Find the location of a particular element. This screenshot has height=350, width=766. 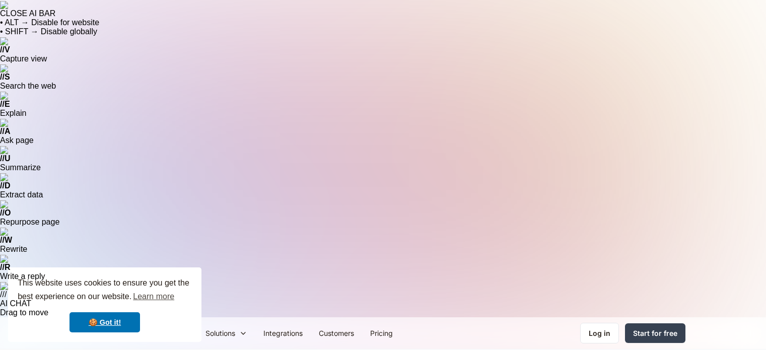

a: Integrations is located at coordinates (283, 333).